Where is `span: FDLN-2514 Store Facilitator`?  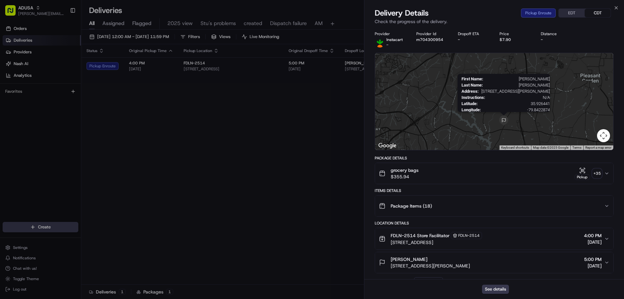 span: FDLN-2514 Store Facilitator is located at coordinates (420, 235).